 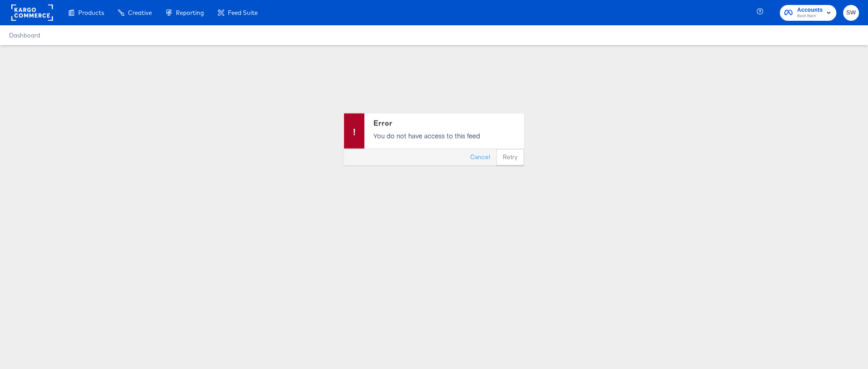 I want to click on span: Creative, so click(x=140, y=13).